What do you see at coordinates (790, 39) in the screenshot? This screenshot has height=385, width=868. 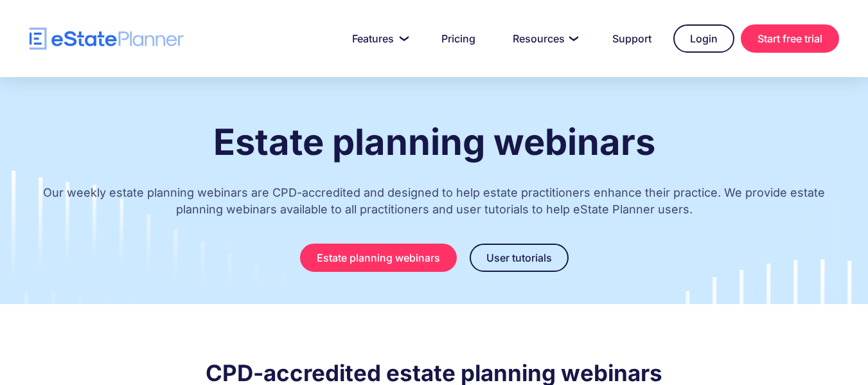 I see `a: Start free trial` at bounding box center [790, 39].